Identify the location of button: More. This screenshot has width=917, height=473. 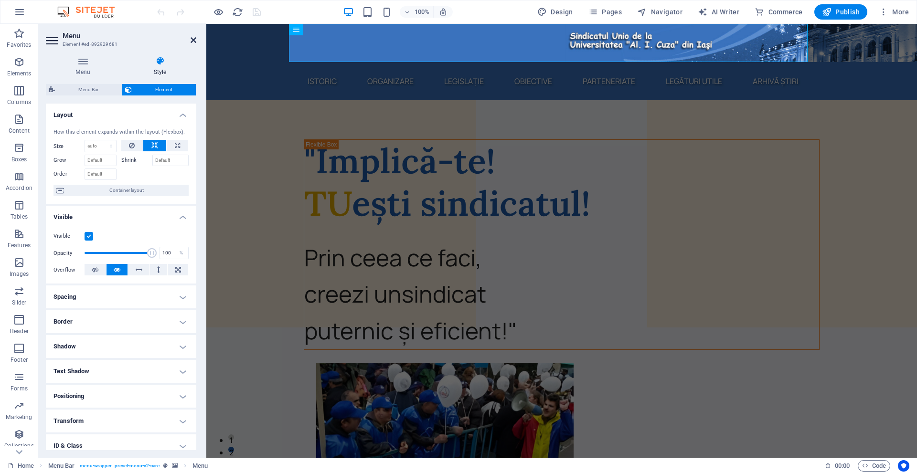
(894, 12).